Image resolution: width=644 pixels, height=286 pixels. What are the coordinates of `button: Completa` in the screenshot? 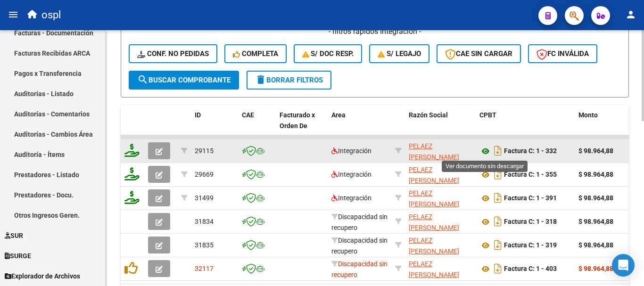 It's located at (255, 53).